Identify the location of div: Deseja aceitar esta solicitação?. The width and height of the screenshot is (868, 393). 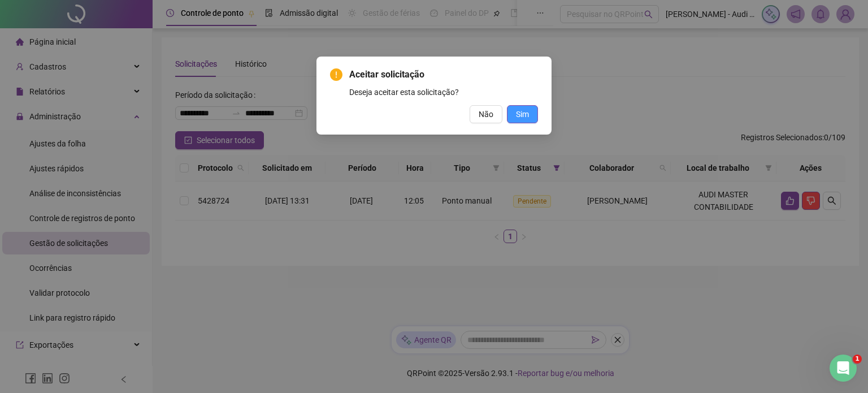
(444, 92).